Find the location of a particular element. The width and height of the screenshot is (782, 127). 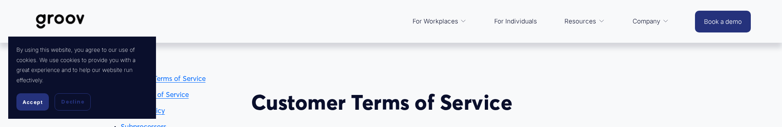

a: For Individuals is located at coordinates (515, 21).